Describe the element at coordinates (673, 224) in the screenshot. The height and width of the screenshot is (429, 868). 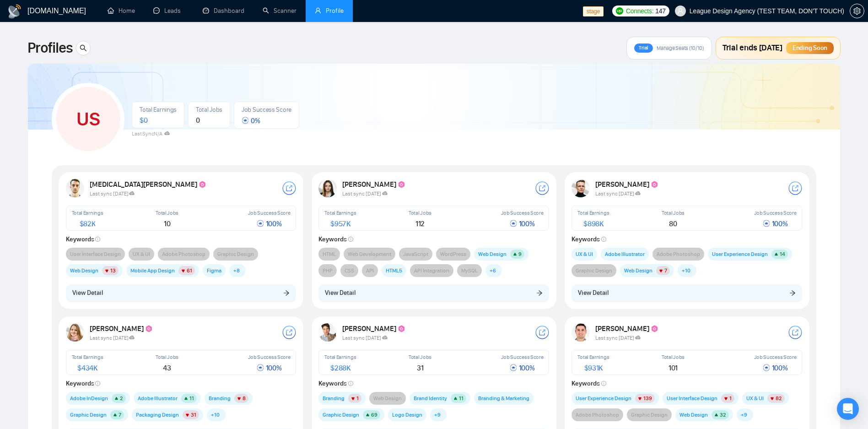
I see `span: 80` at that location.